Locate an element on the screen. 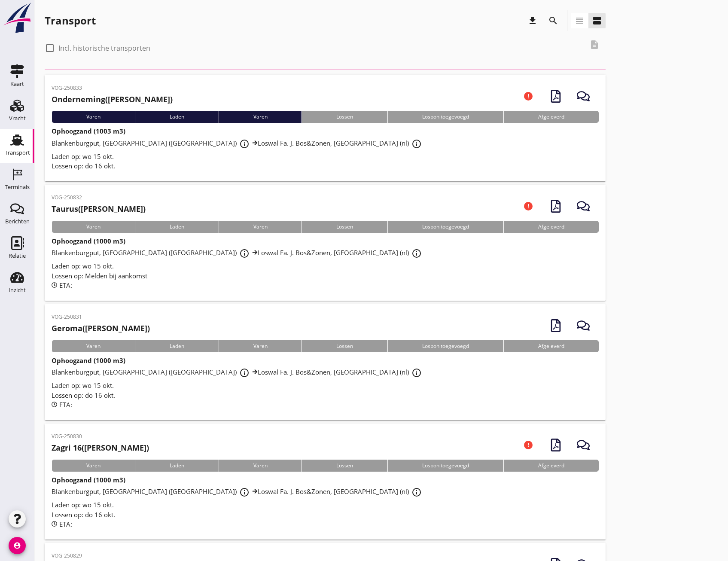 The width and height of the screenshot is (728, 561). i: view_headline is located at coordinates (580, 21).